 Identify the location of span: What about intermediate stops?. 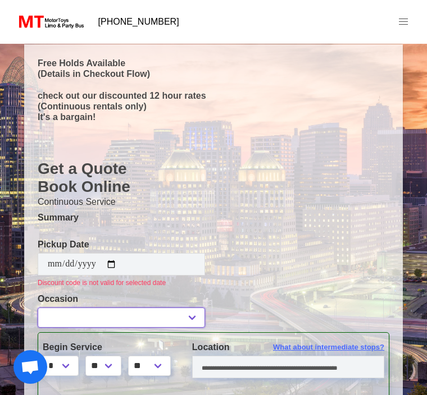
(329, 348).